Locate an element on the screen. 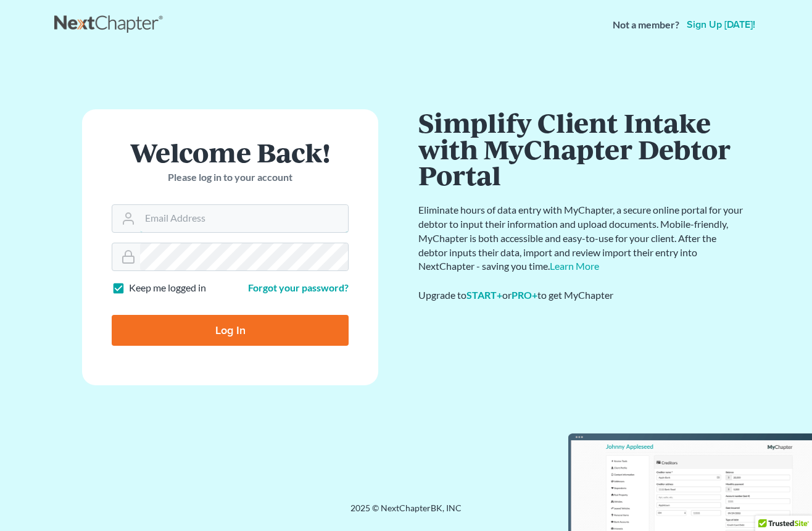 The height and width of the screenshot is (531, 812). a: Learn More is located at coordinates (574, 266).